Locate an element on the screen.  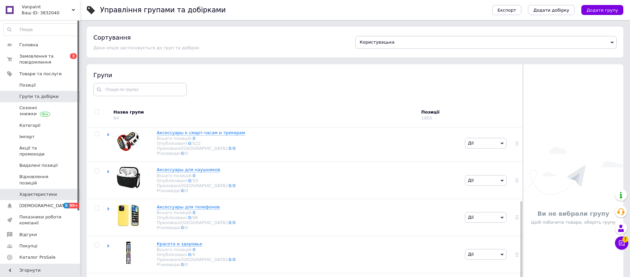
span: 3 is located at coordinates (73, 56).